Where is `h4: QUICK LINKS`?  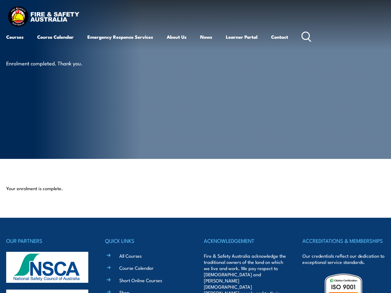 h4: QUICK LINKS is located at coordinates (146, 241).